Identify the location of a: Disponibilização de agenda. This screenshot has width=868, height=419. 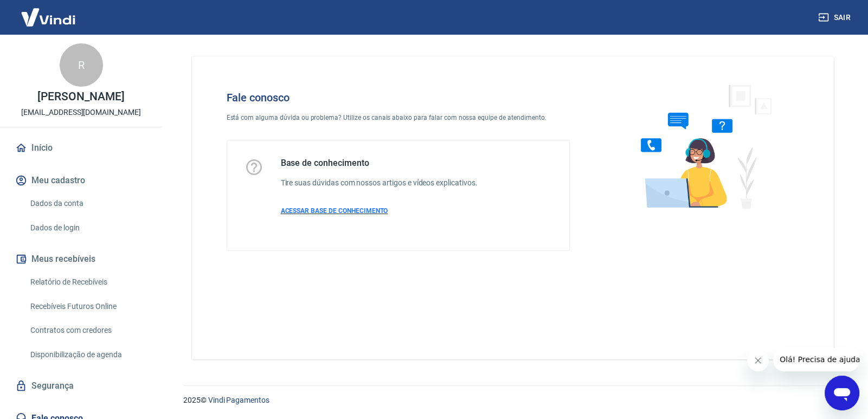
(87, 354).